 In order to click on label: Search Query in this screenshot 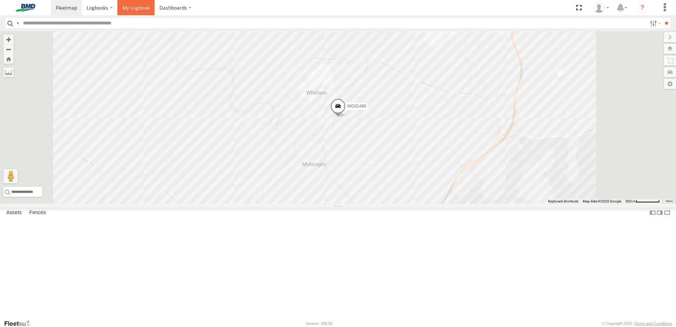, I will do `click(18, 23)`.